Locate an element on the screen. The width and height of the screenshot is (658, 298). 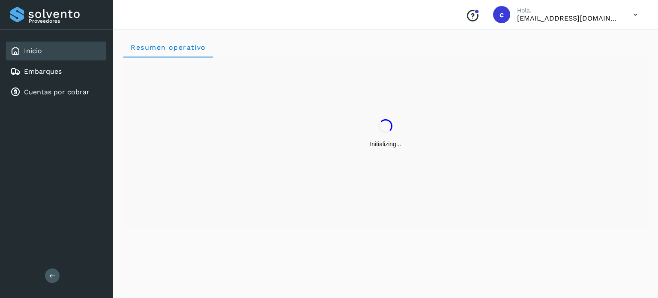
div: Cuentas por cobrar is located at coordinates (56, 92).